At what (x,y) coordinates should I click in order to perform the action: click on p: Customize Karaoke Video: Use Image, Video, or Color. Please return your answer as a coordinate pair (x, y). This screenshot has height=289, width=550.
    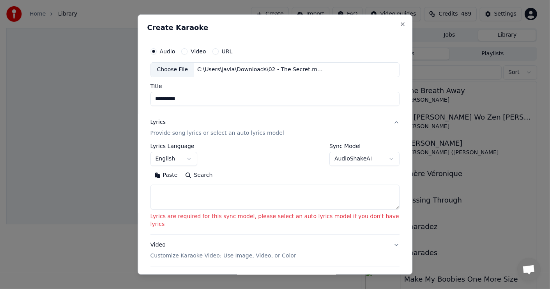
    Looking at the image, I should click on (223, 256).